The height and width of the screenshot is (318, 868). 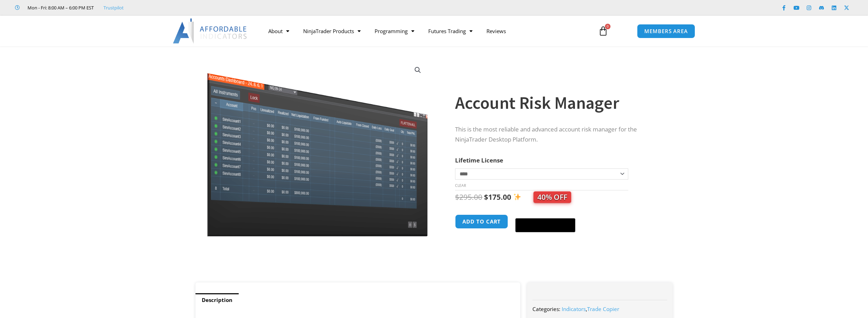 What do you see at coordinates (603, 31) in the screenshot?
I see `a: 0` at bounding box center [603, 31].